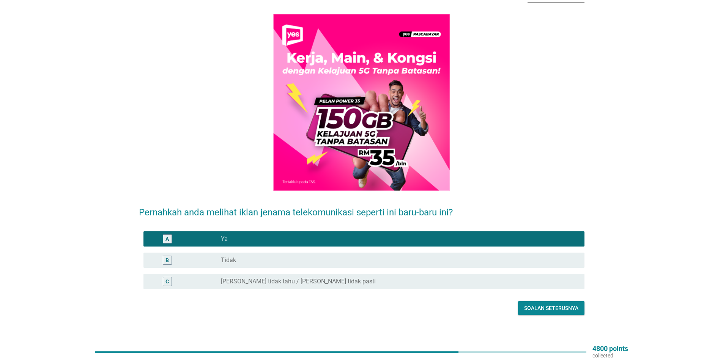  What do you see at coordinates (167, 260) in the screenshot?
I see `div: B` at bounding box center [167, 260].